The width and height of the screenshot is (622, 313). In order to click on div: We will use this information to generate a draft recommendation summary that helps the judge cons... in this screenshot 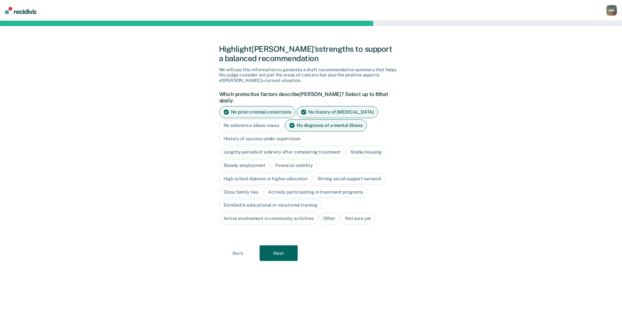, I will do `click(311, 75)`.